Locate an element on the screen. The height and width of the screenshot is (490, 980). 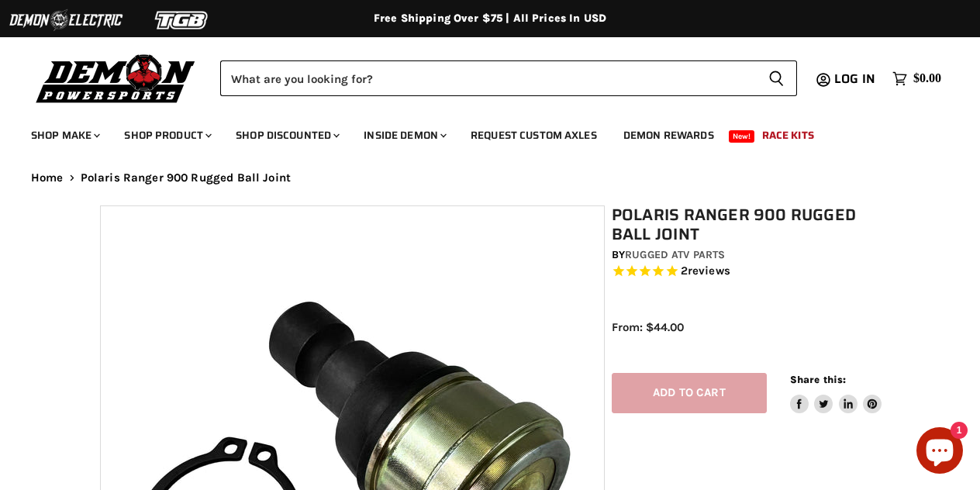
span: reviews is located at coordinates (708, 272).